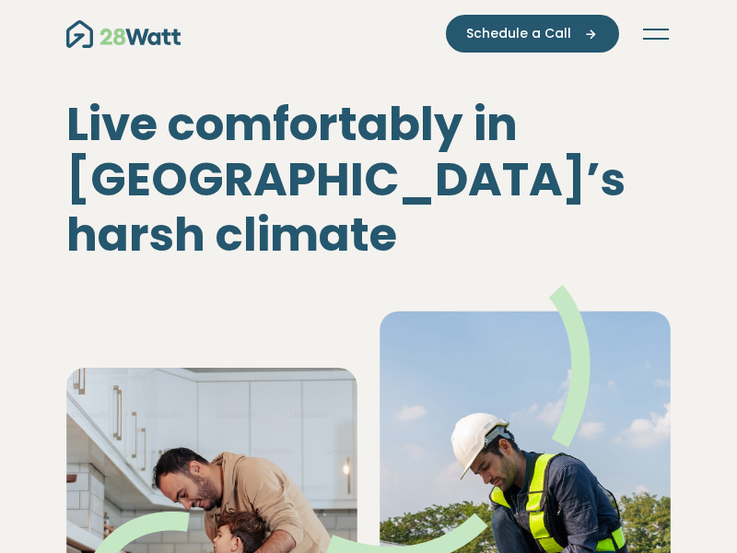 The width and height of the screenshot is (737, 553). What do you see at coordinates (124, 34) in the screenshot?
I see `img: 28Watt` at bounding box center [124, 34].